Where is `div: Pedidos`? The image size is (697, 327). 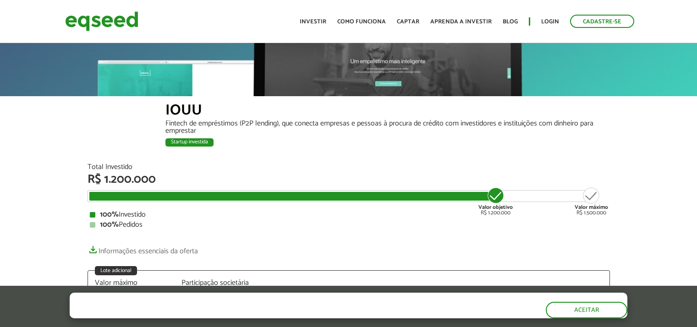
div: Pedidos is located at coordinates (349, 225).